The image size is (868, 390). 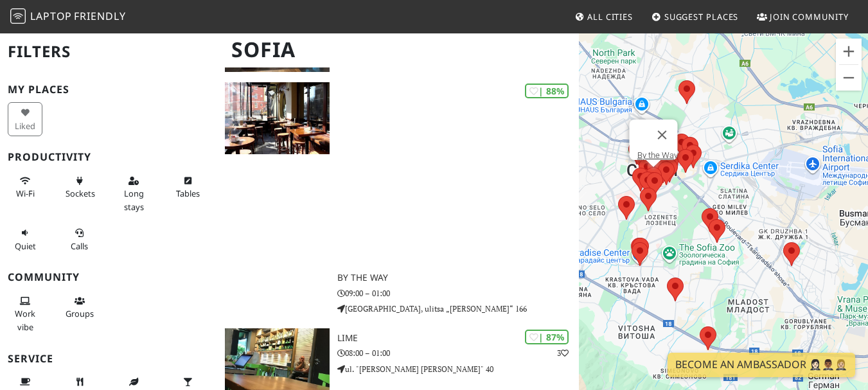 What do you see at coordinates (849, 51) in the screenshot?
I see `button: Zoom in` at bounding box center [849, 51].